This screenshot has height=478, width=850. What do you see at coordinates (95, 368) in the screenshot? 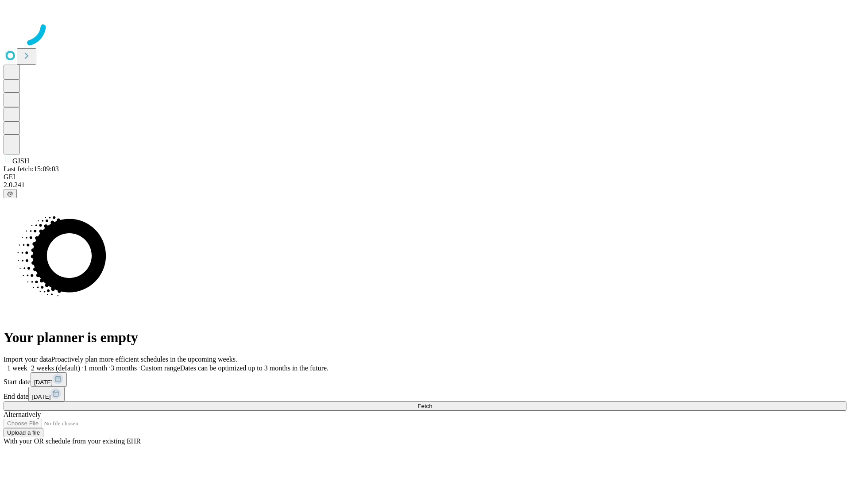
I see `span: 1 month` at bounding box center [95, 368].